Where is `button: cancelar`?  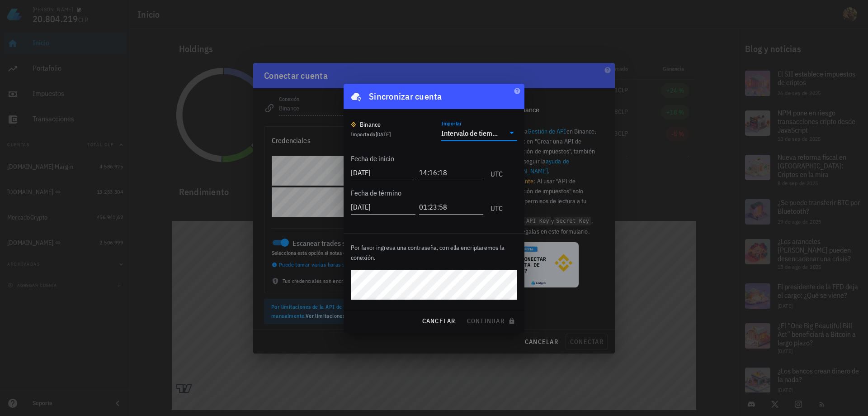
button: cancelar is located at coordinates (438, 321).